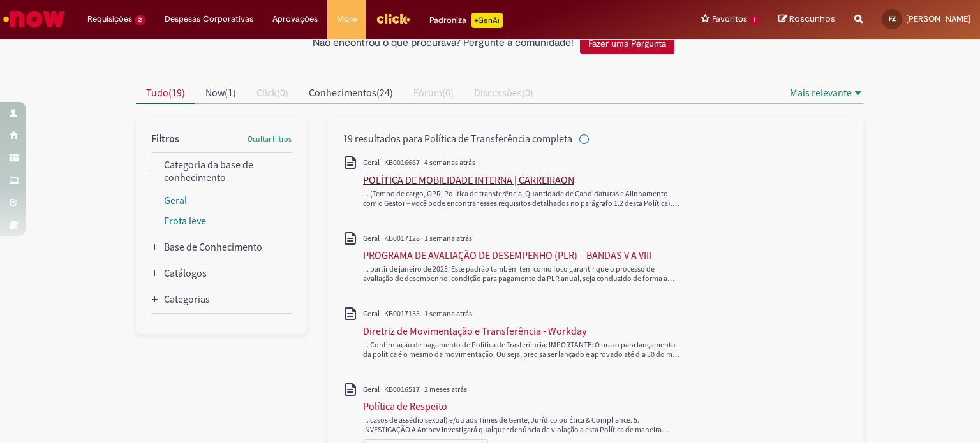 Image resolution: width=980 pixels, height=443 pixels. Describe the element at coordinates (729, 19) in the screenshot. I see `span: Favoritos` at that location.